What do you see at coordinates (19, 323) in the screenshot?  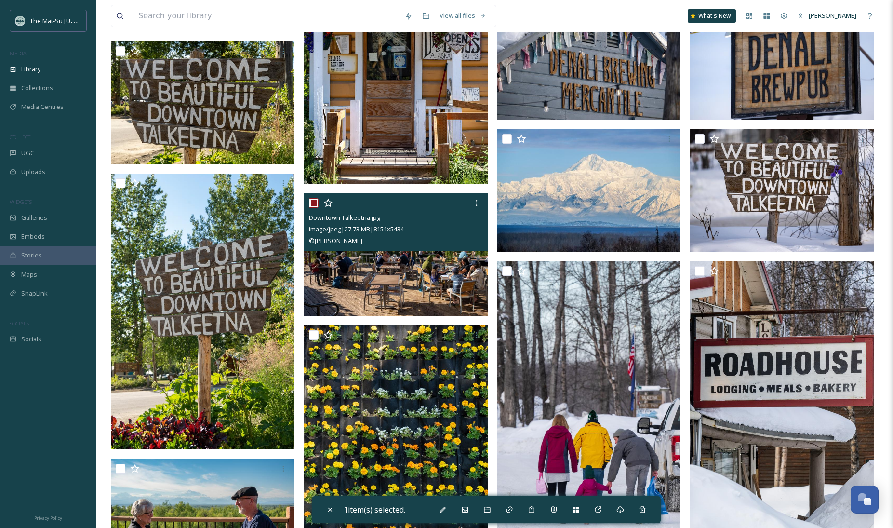 I see `span: SOCIALS` at bounding box center [19, 323].